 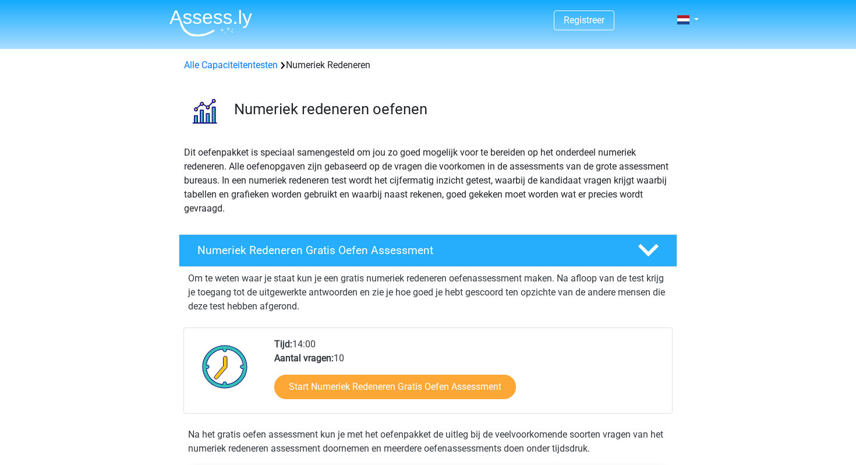 What do you see at coordinates (428, 180) in the screenshot?
I see `p: Dit oefenpakket is speciaal samengesteld om jou zo goed mogelijk voor te bereiden op het onderdee...` at bounding box center [428, 180].